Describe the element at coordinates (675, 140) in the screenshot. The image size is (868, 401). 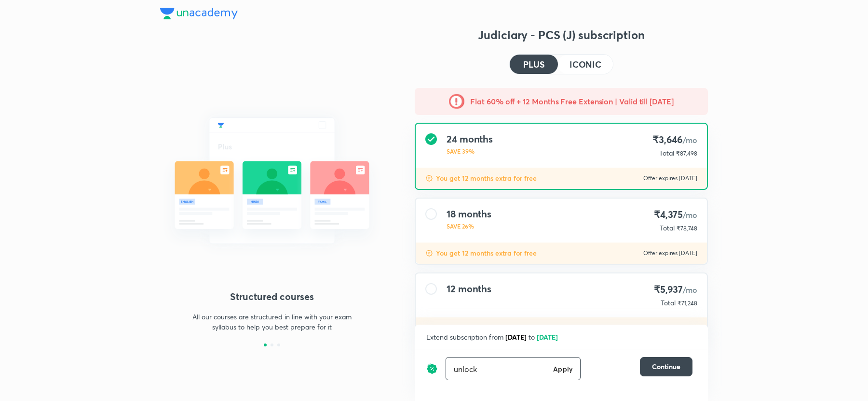
I see `h4: ₹3,646` at that location.